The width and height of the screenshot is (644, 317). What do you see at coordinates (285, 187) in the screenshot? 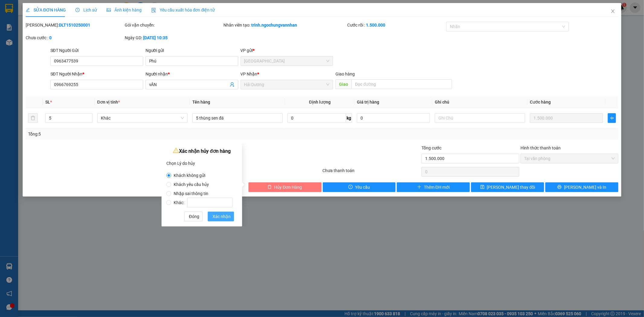
I see `button: deleteHủy Đơn Hàng` at bounding box center [285, 187].